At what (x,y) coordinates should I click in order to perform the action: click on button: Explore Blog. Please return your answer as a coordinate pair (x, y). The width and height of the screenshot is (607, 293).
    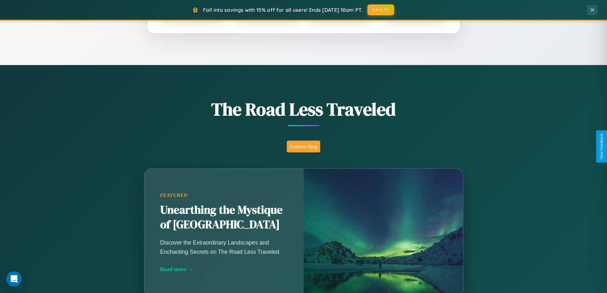
    Looking at the image, I should click on (303, 146).